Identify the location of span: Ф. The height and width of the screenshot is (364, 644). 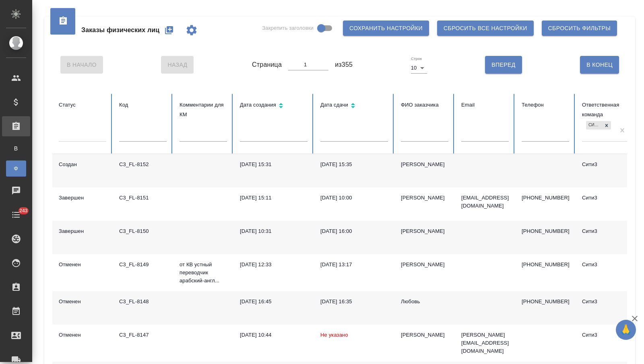
(16, 169).